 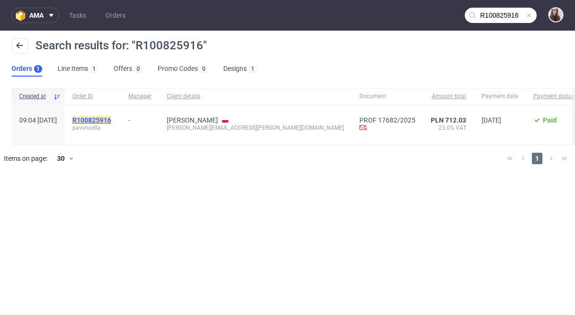 What do you see at coordinates (121, 45) in the screenshot?
I see `span: Search results for: "R100825916"` at bounding box center [121, 45].